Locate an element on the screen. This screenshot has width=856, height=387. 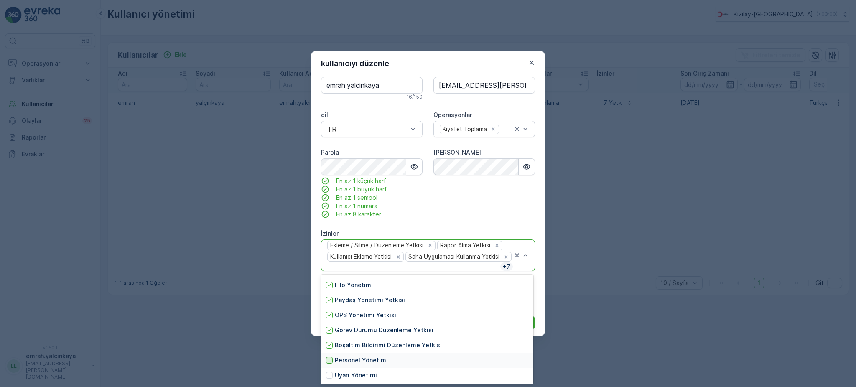
div: Kullanıcı Ekleme Yetkisi is located at coordinates (360, 257).